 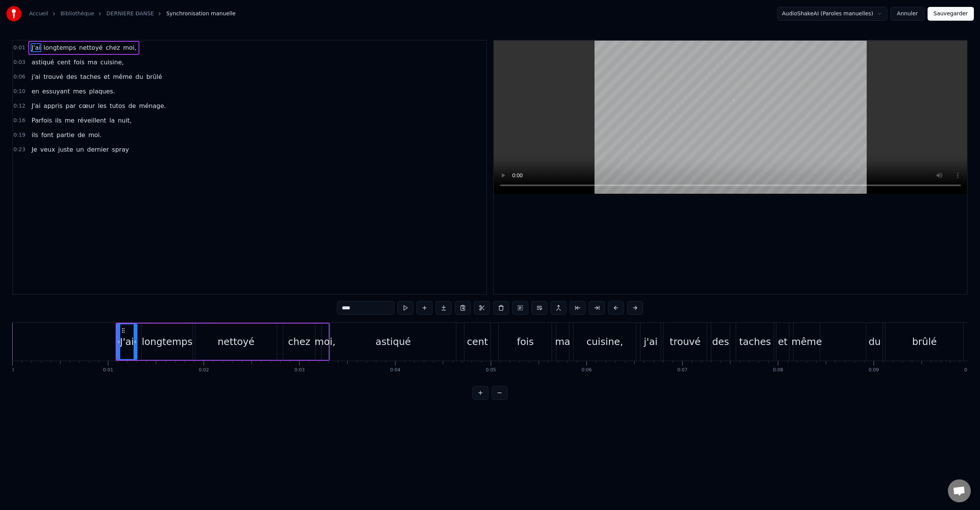 I want to click on div: 0:02, so click(x=204, y=370).